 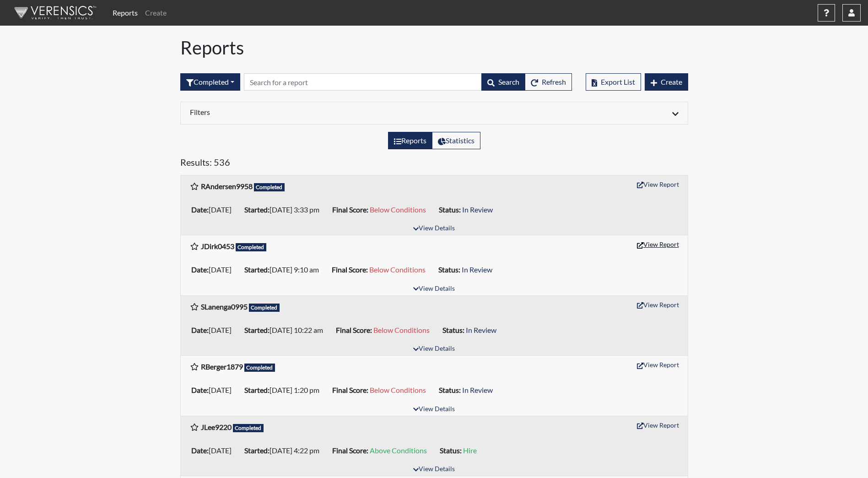 I want to click on span: Hire, so click(x=470, y=450).